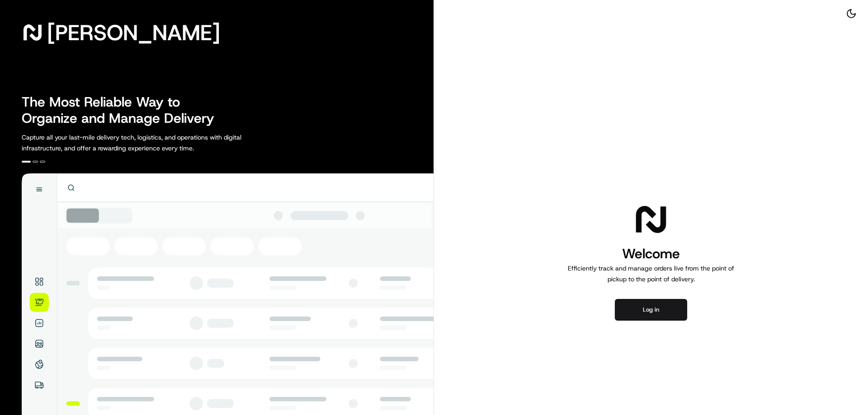 Image resolution: width=868 pixels, height=415 pixels. I want to click on p: Capture all your last-mile delivery tech, logistics, and operations with digital infrastructure, ..., so click(152, 143).